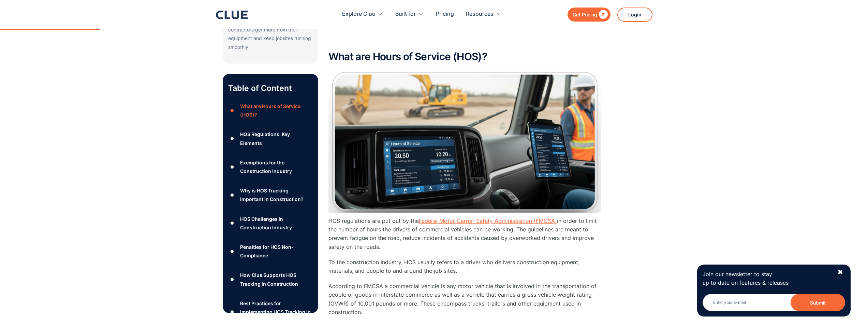 The image size is (868, 323). Describe the element at coordinates (276, 279) in the screenshot. I see `div: How Clue Supports HOS Tracking in Construction` at that location.